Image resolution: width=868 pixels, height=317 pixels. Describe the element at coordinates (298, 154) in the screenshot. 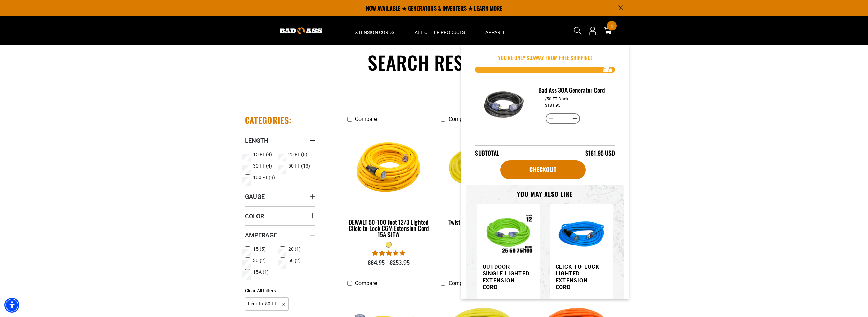

I see `span: 25 FT (8)` at that location.